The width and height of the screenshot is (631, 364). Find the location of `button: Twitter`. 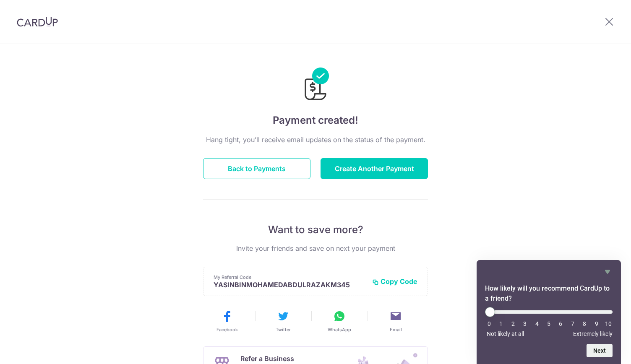

button: Twitter is located at coordinates (283, 321).